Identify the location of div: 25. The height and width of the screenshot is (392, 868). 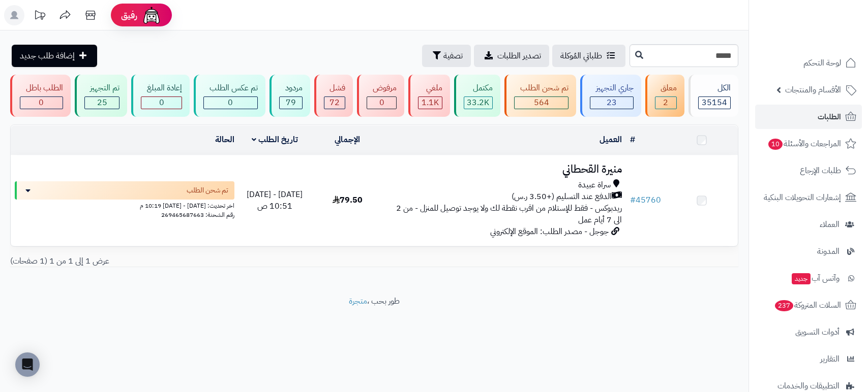
(102, 102).